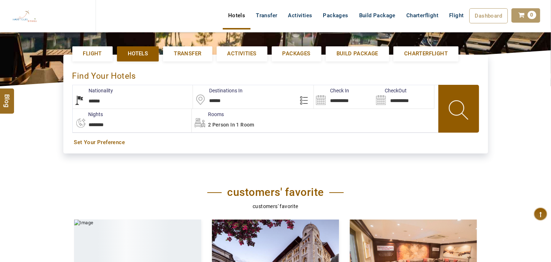 This screenshot has width=551, height=262. What do you see at coordinates (138, 54) in the screenshot?
I see `span: Hotels` at bounding box center [138, 54].